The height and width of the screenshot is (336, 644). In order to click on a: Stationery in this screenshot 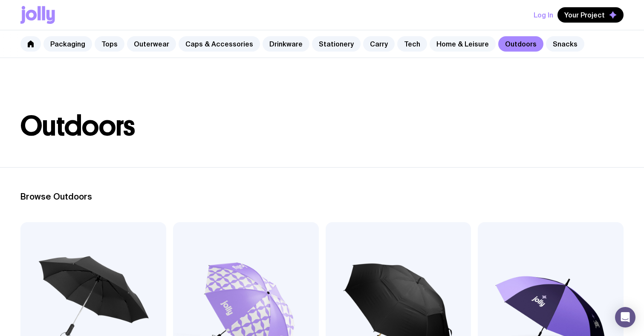, I will do `click(336, 44)`.